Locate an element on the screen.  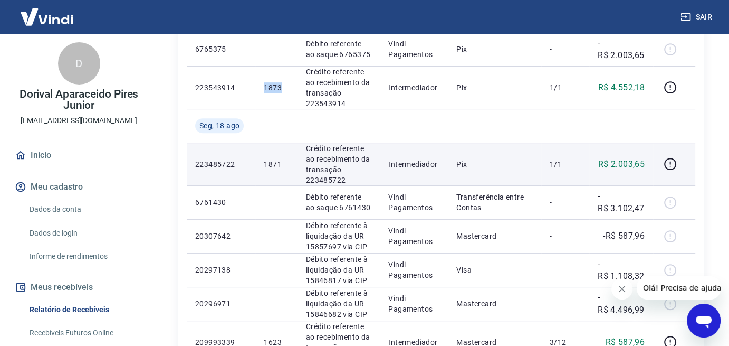
button: Sair is located at coordinates (697, 17).